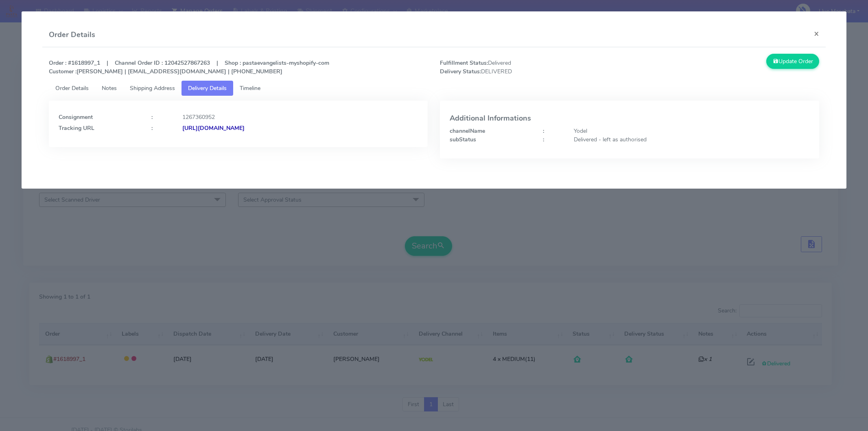 The height and width of the screenshot is (431, 868). I want to click on span: Delivered DELIVERED, so click(531, 67).